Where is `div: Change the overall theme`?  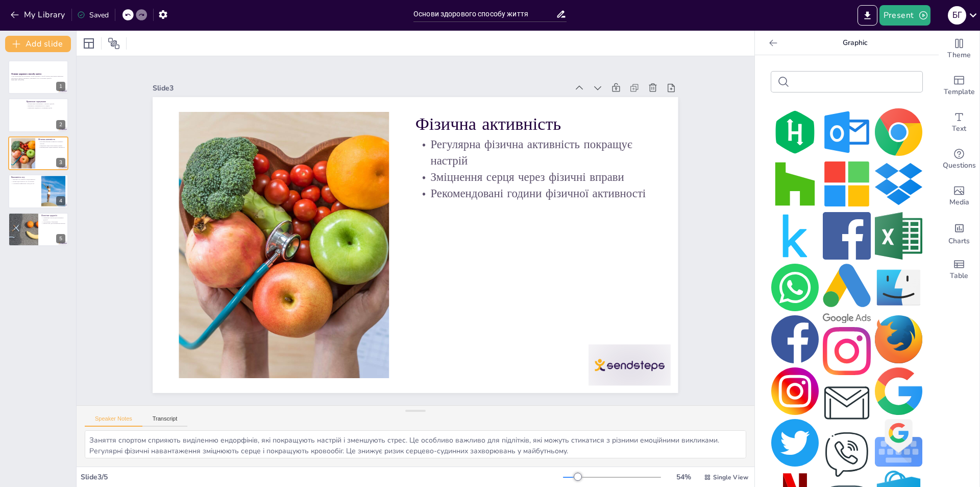
div: Change the overall theme is located at coordinates (959, 49).